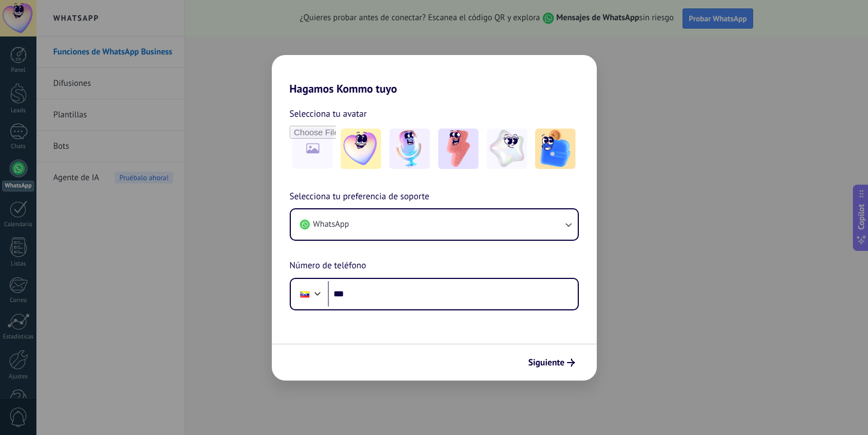  I want to click on span: Selecciona tu avatar, so click(328, 114).